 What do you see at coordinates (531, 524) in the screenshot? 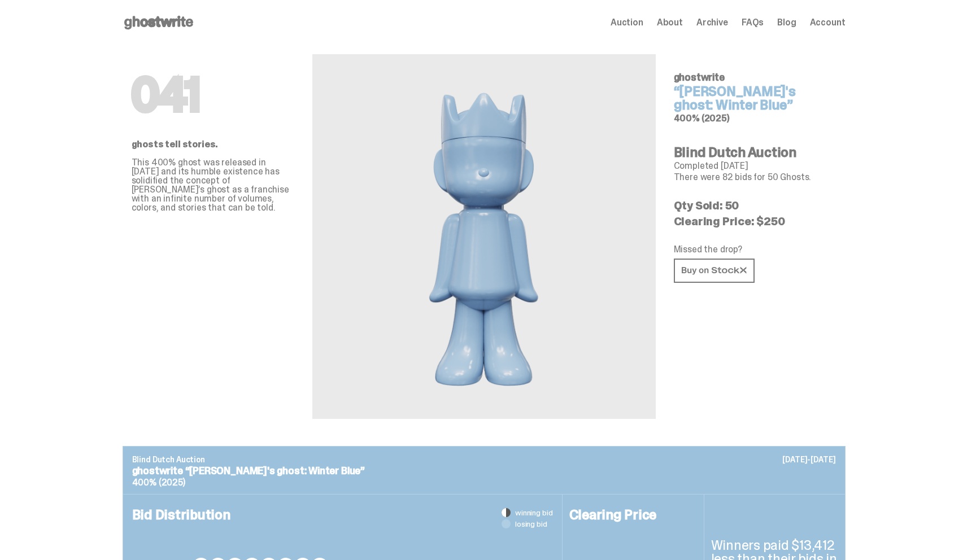
I see `span: losing bid` at bounding box center [531, 524].